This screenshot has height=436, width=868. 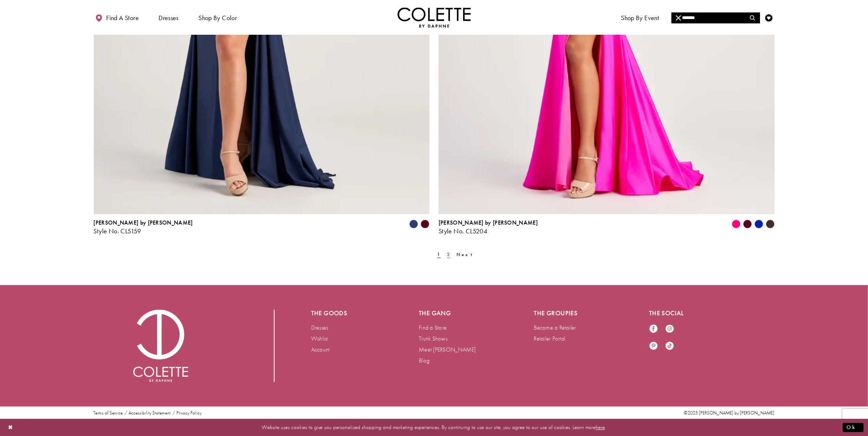 What do you see at coordinates (414, 224) in the screenshot?
I see `i: Navy Blue` at bounding box center [414, 224].